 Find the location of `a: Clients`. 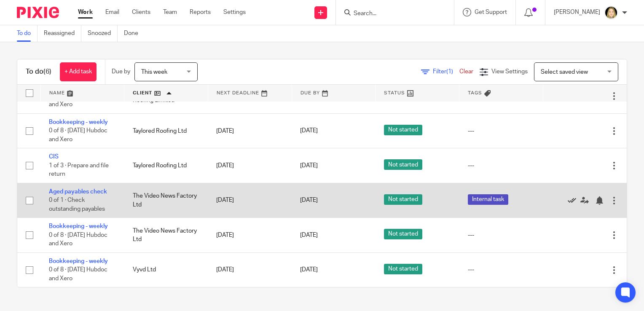

a: Clients is located at coordinates (141, 12).